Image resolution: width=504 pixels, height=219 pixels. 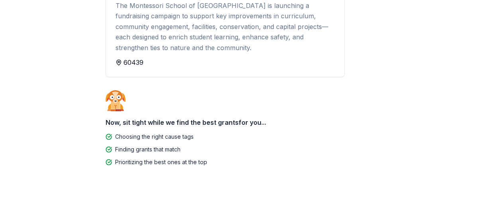 What do you see at coordinates (115, 101) in the screenshot?
I see `img: Dog waiting patiently` at bounding box center [115, 101].